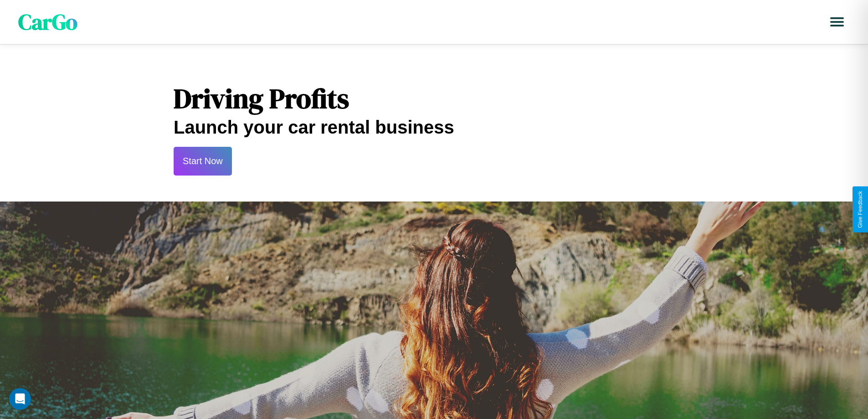  I want to click on div: Give Feedback, so click(860, 209).